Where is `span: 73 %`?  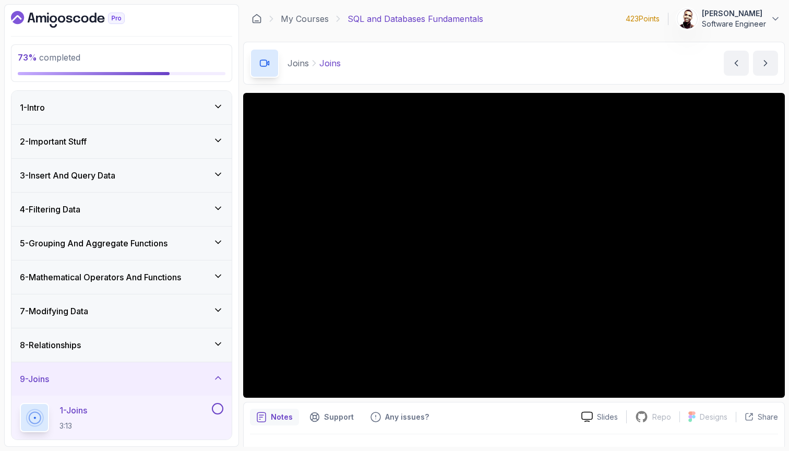
span: 73 % is located at coordinates (27, 57).